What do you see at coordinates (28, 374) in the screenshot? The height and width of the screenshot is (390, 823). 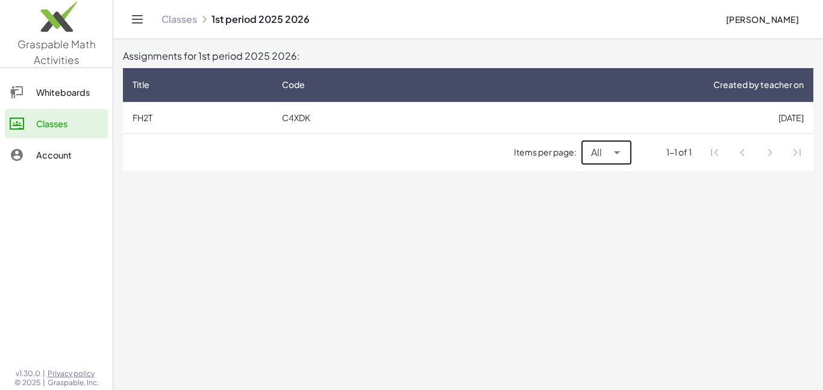 I see `span: v1.30.0` at bounding box center [28, 374].